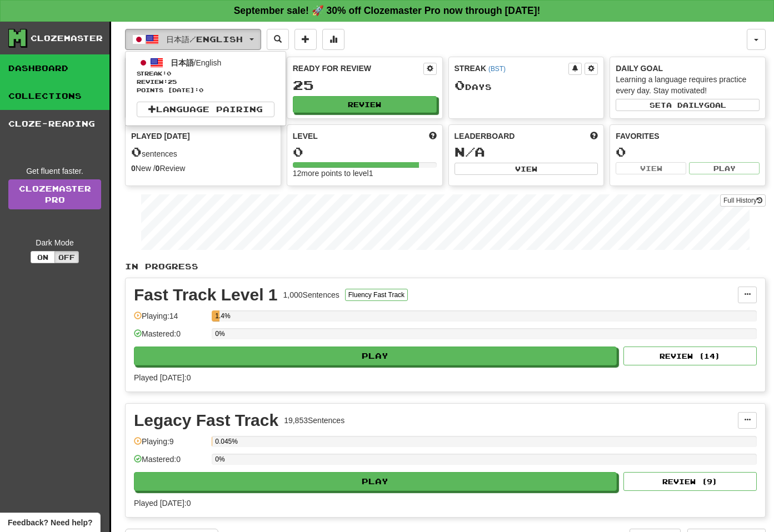  Describe the element at coordinates (67, 38) in the screenshot. I see `div: Clozemaster` at that location.